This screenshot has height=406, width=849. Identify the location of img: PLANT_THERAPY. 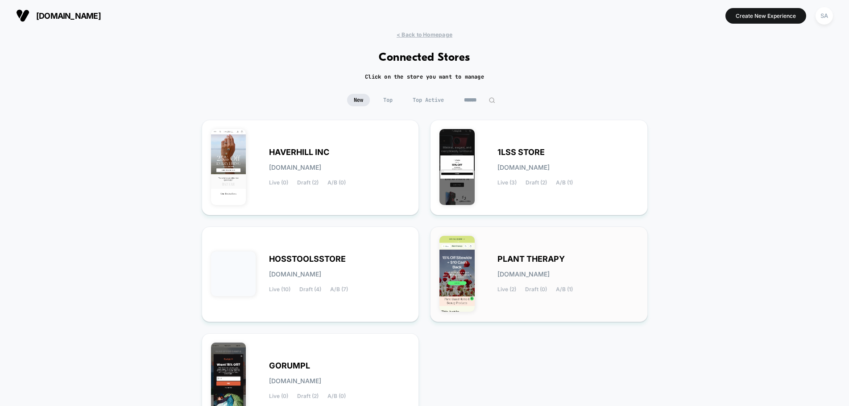
(457, 274).